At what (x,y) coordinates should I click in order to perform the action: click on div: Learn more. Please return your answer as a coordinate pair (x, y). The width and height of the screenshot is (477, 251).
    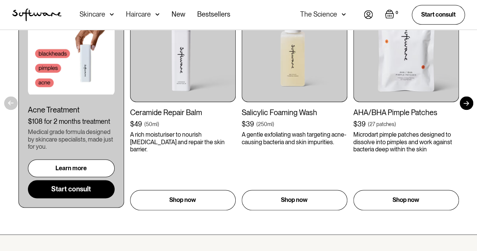
    Looking at the image, I should click on (71, 168).